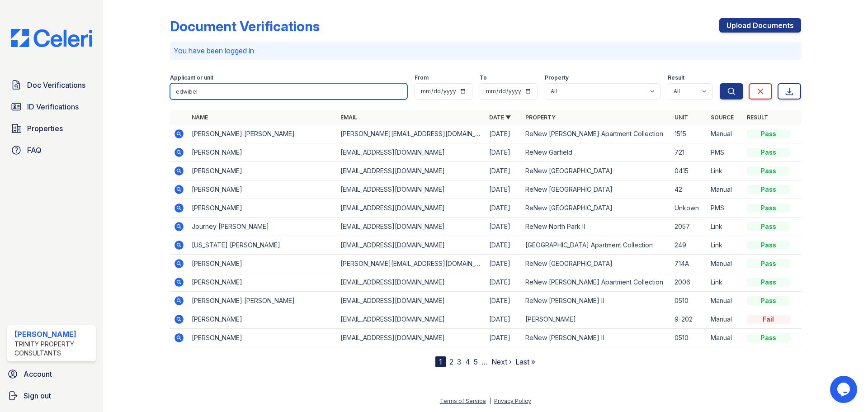  What do you see at coordinates (421, 78) in the screenshot?
I see `label: From` at bounding box center [421, 78].